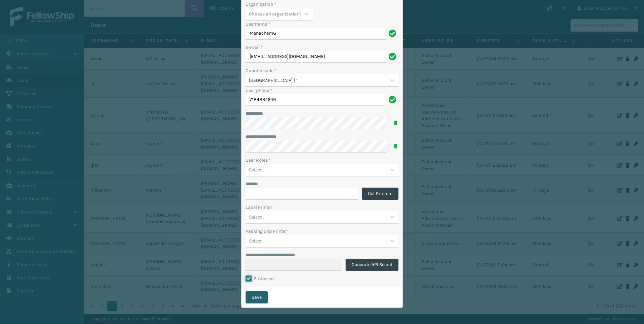  Describe the element at coordinates (259, 207) in the screenshot. I see `label: Label Printer` at that location.